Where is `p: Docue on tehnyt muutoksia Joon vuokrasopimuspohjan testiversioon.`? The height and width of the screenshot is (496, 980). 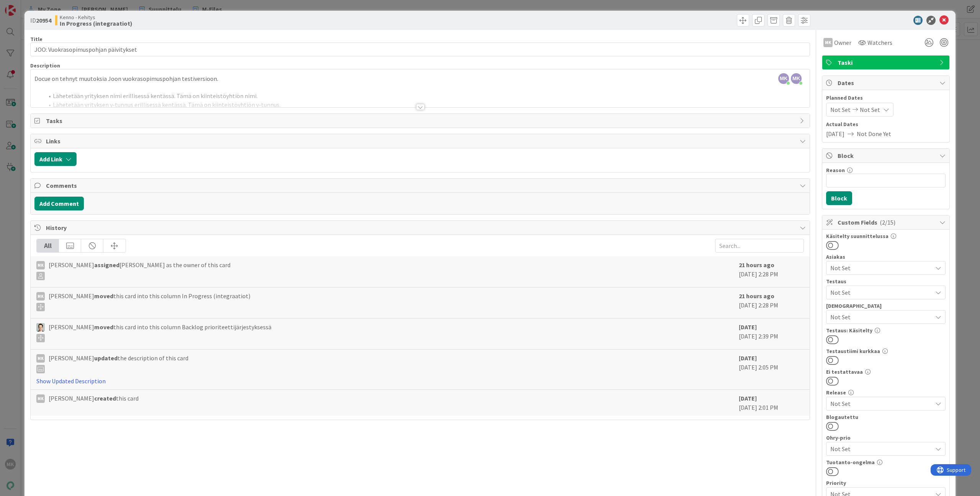 p: Docue on tehnyt muutoksia Joon vuokrasopimuspohjan testiversioon. is located at coordinates (420, 78).